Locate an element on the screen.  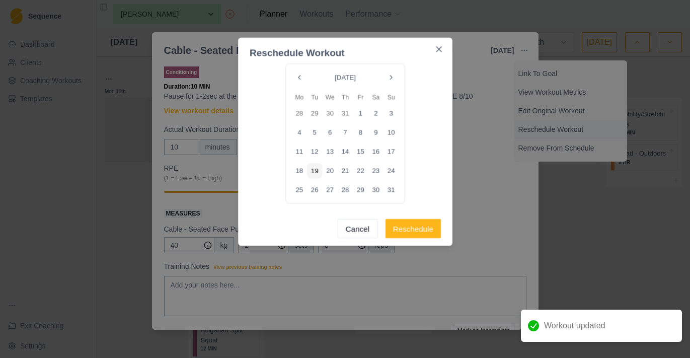
button: Wednesday, August 27th, 2025 is located at coordinates (330, 190).